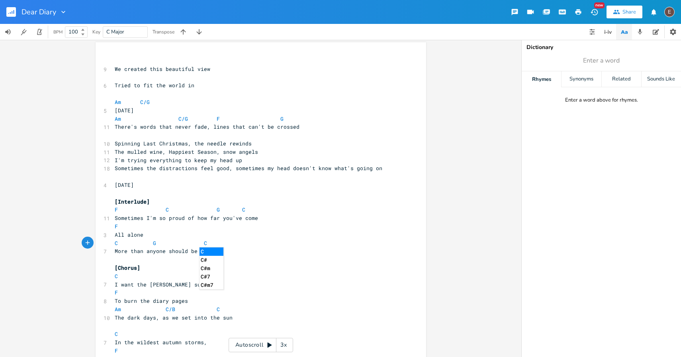 This screenshot has width=681, height=357. What do you see at coordinates (599, 5) in the screenshot?
I see `div: New` at bounding box center [599, 5].